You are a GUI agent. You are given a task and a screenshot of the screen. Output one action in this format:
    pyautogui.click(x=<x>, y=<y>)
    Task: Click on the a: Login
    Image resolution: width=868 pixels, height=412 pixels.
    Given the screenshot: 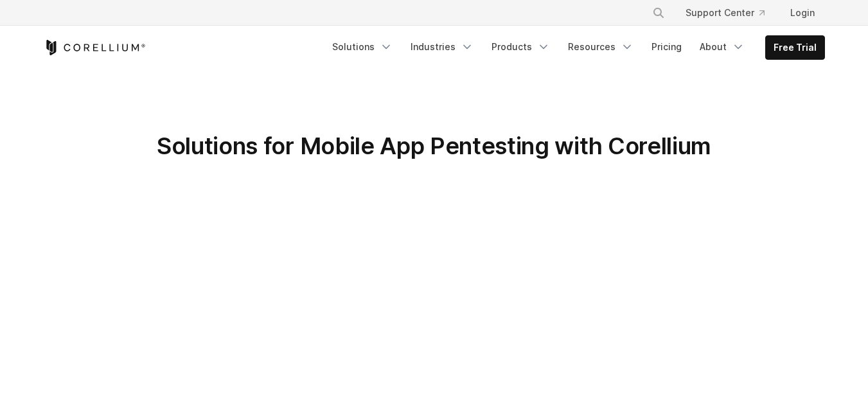 What is the action you would take?
    pyautogui.click(x=803, y=13)
    